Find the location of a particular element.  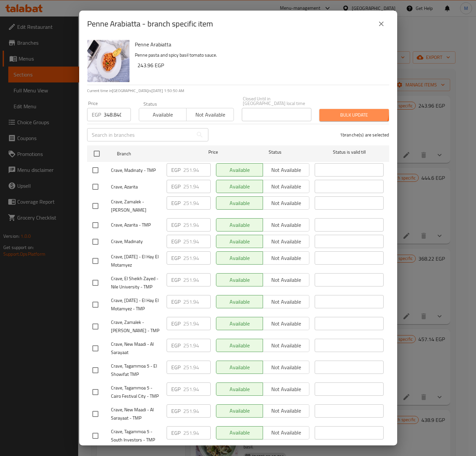

button: Not available is located at coordinates (210, 115).